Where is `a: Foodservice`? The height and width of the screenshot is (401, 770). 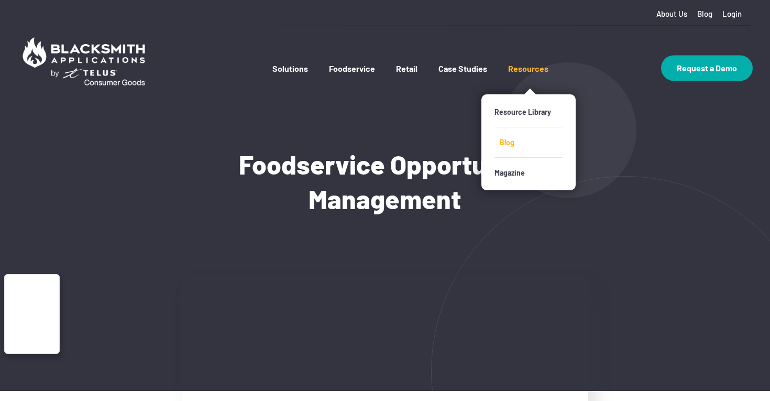 a: Foodservice is located at coordinates (352, 79).